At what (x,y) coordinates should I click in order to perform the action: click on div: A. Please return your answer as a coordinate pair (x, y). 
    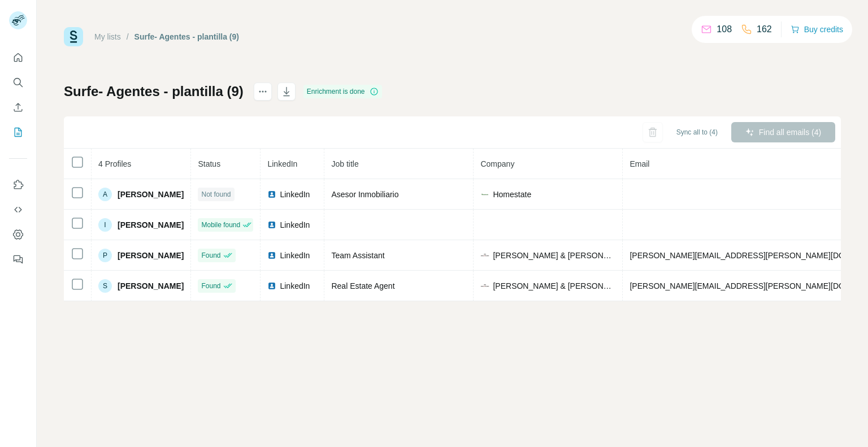
    Looking at the image, I should click on (105, 195).